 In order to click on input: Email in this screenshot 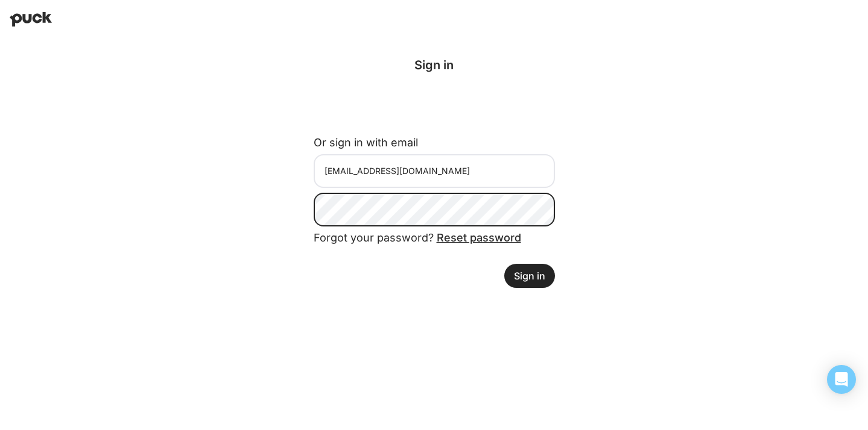, I will do `click(435, 171)`.